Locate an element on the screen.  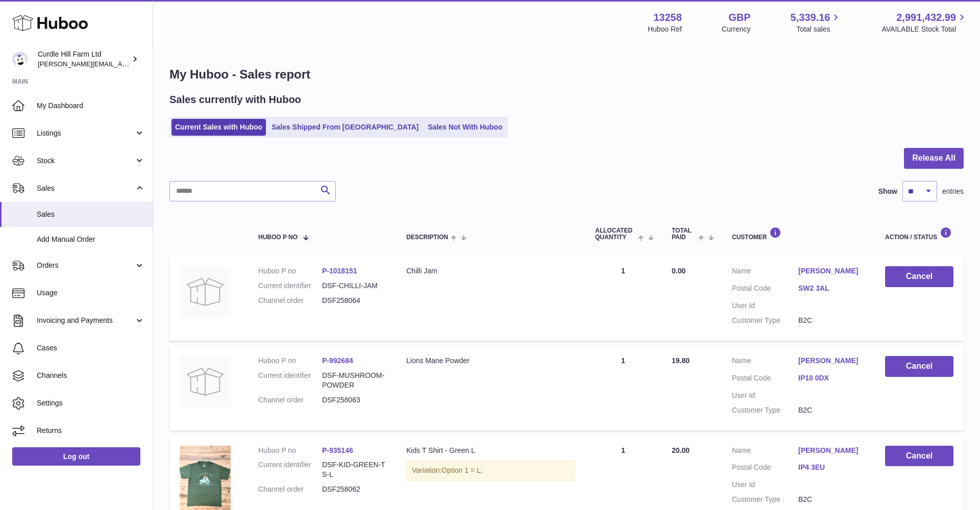
a: 2,991,432.99 AVAILABLE Stock Total is located at coordinates (925, 22).